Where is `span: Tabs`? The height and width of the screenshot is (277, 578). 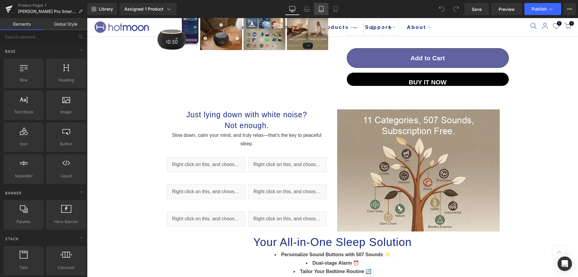 span: Tabs is located at coordinates (23, 267).